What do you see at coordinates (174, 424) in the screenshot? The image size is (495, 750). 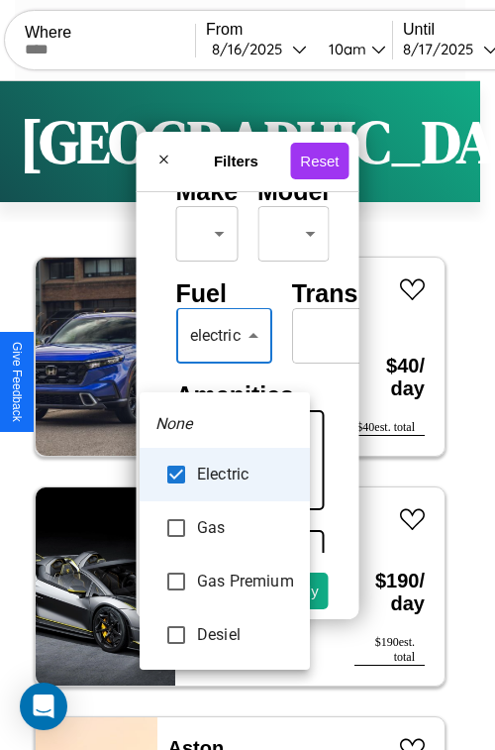 I see `em: None` at bounding box center [174, 424].